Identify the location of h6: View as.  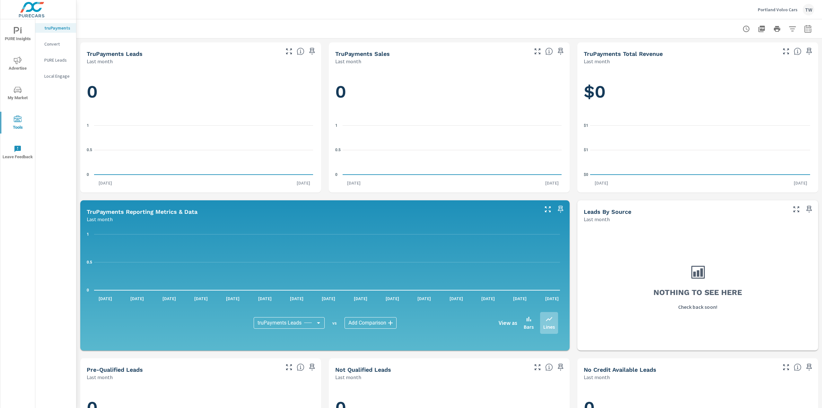
(508, 323).